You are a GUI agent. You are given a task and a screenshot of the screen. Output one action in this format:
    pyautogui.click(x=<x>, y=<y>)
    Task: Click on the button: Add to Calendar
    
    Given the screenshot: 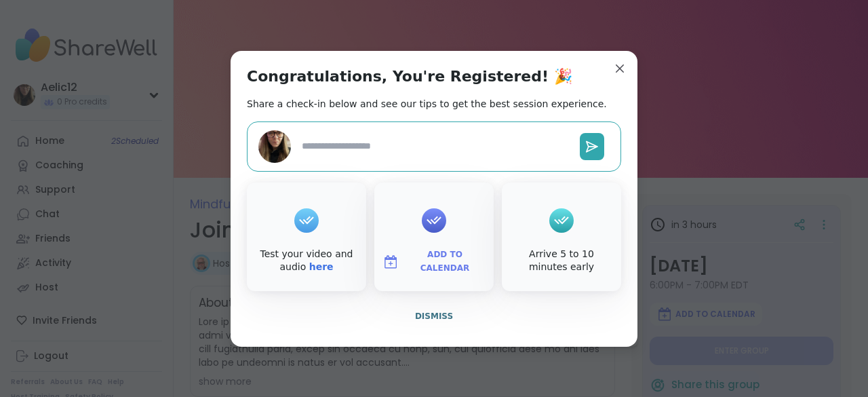 What is the action you would take?
    pyautogui.click(x=434, y=262)
    